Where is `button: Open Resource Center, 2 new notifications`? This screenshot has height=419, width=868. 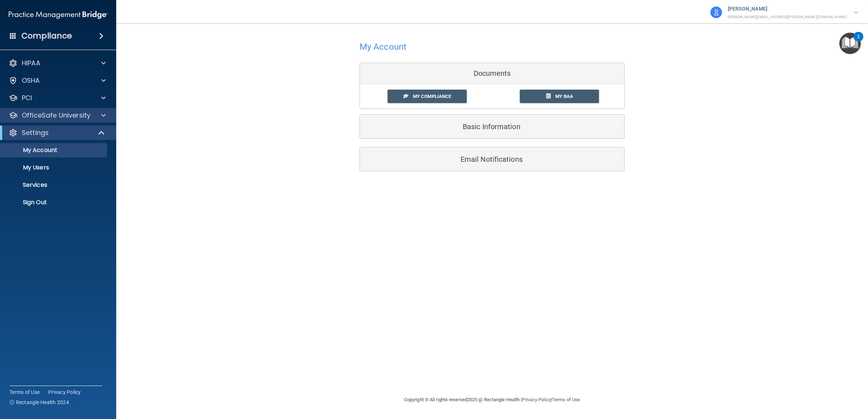 button: Open Resource Center, 2 new notifications is located at coordinates (849, 43).